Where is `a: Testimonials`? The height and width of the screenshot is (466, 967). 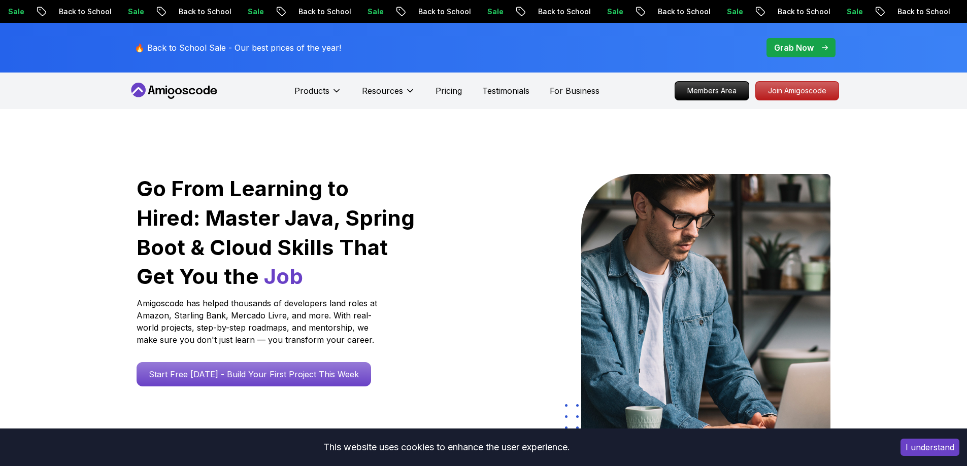 a: Testimonials is located at coordinates (505, 91).